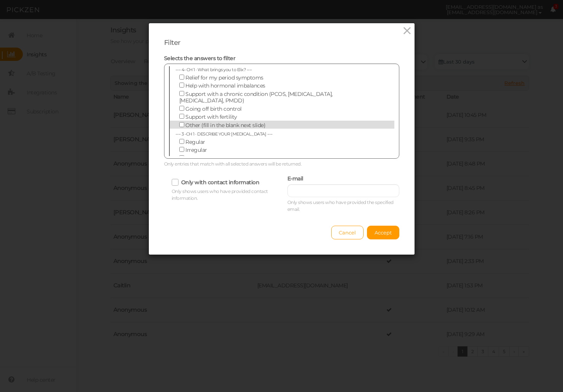 The image size is (563, 392). I want to click on span: Selects the answers to filter, so click(199, 58).